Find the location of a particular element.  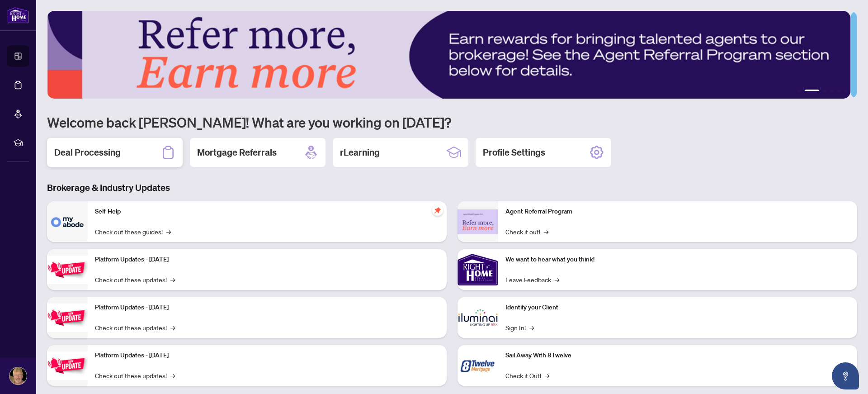

a: Check it out!→ is located at coordinates (527, 231).